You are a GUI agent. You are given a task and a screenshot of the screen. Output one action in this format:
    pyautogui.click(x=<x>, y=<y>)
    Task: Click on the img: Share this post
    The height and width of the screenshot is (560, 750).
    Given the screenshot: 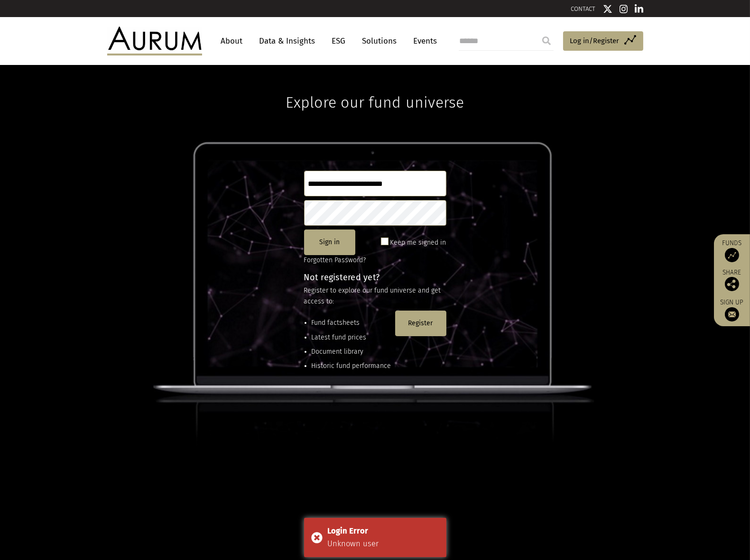 What is the action you would take?
    pyautogui.click(x=732, y=284)
    